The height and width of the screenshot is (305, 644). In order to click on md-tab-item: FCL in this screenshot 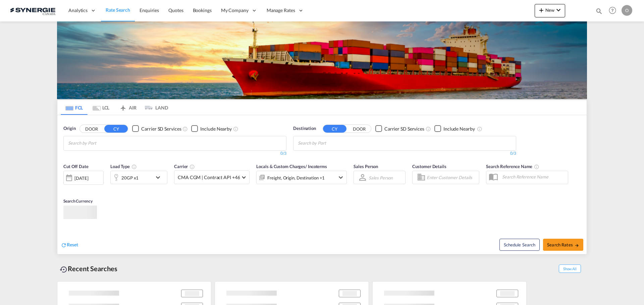, I will do `click(74, 107)`.